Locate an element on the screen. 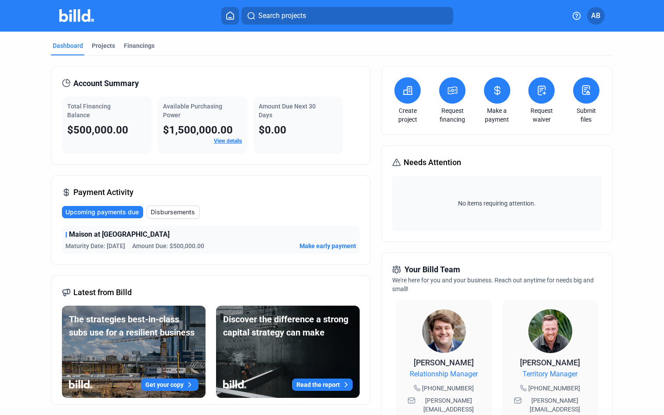 The width and height of the screenshot is (664, 415). span: Account Summary is located at coordinates (106, 83).